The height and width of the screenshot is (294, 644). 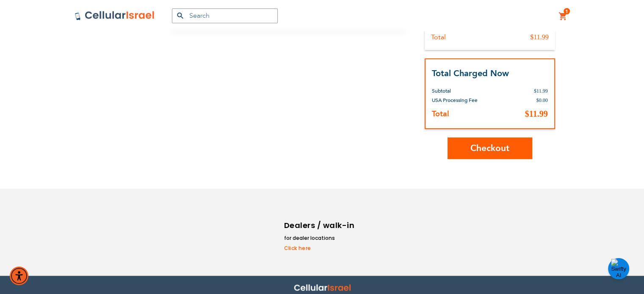 I want to click on a: Click here, so click(x=320, y=248).